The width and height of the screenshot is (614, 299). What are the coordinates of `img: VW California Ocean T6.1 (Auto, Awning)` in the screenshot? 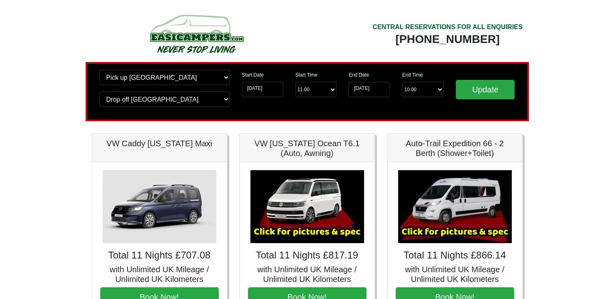 It's located at (307, 207).